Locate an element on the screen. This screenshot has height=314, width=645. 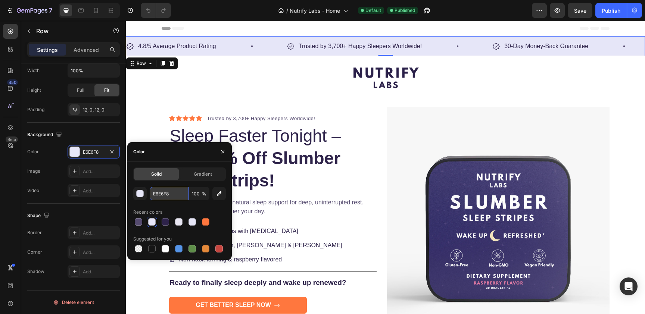
p: Settings is located at coordinates (47, 50).